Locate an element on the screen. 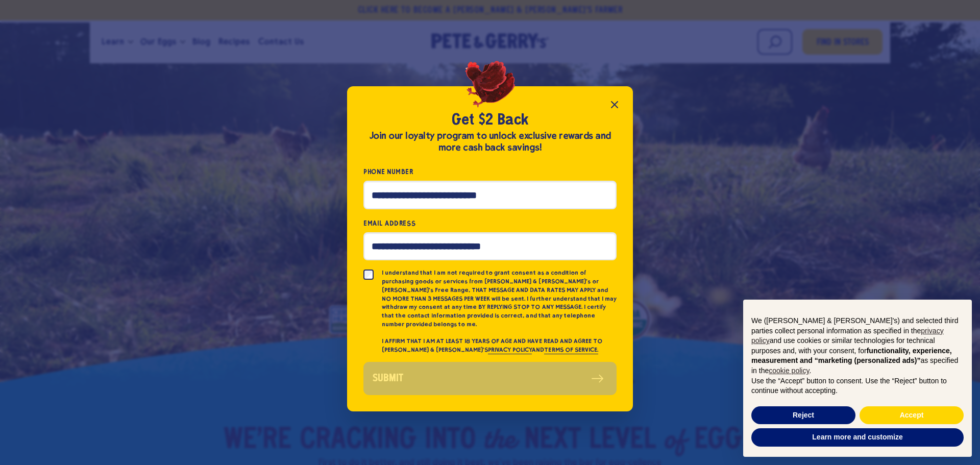 The width and height of the screenshot is (980, 465). p: Use the “Accept” button to consent. Use the “Reject” button to continue without accepting. is located at coordinates (858, 386).